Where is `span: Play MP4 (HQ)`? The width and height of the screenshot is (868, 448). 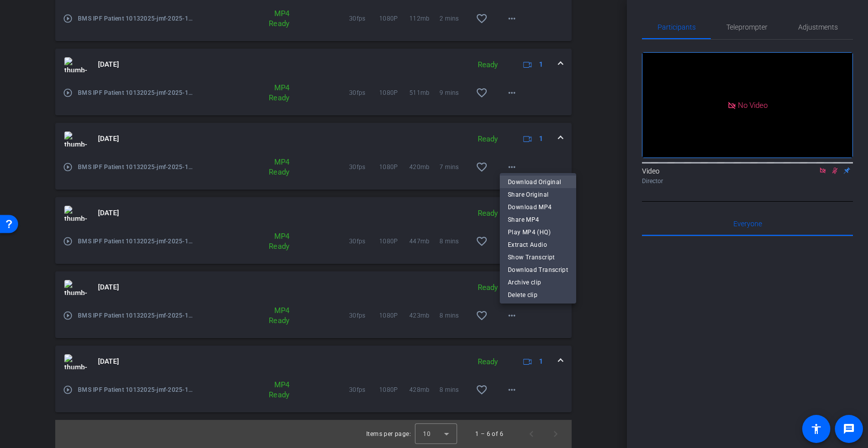
span: Play MP4 (HQ) is located at coordinates (538, 232).